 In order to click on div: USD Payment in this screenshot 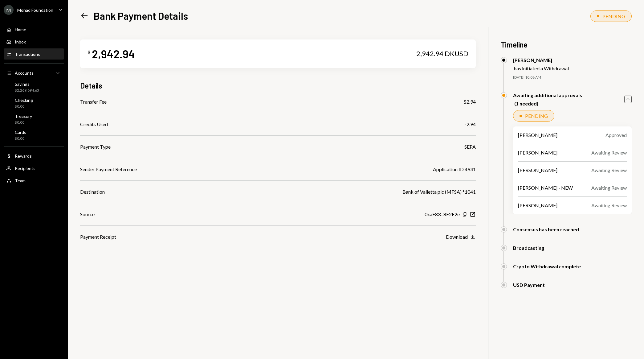, I will do `click(528, 285)`.